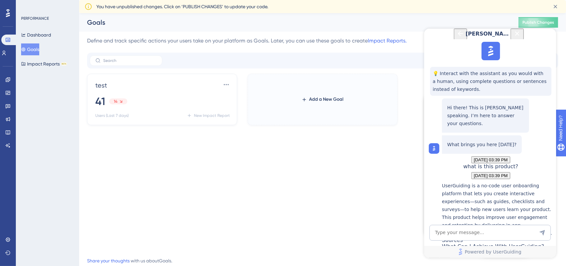  Describe the element at coordinates (118, 204) in the screenshot. I see `div: Send Message` at that location.